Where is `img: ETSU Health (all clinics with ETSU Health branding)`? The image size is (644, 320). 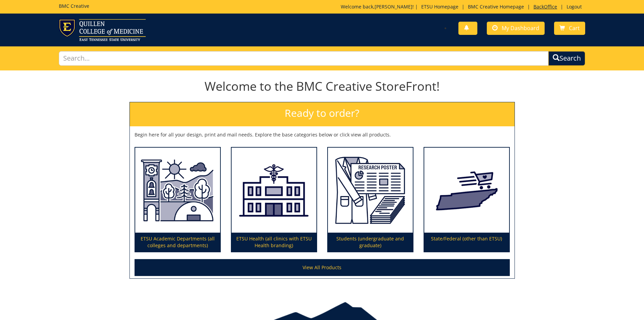 img: ETSU Health (all clinics with ETSU Health branding) is located at coordinates (274, 190).